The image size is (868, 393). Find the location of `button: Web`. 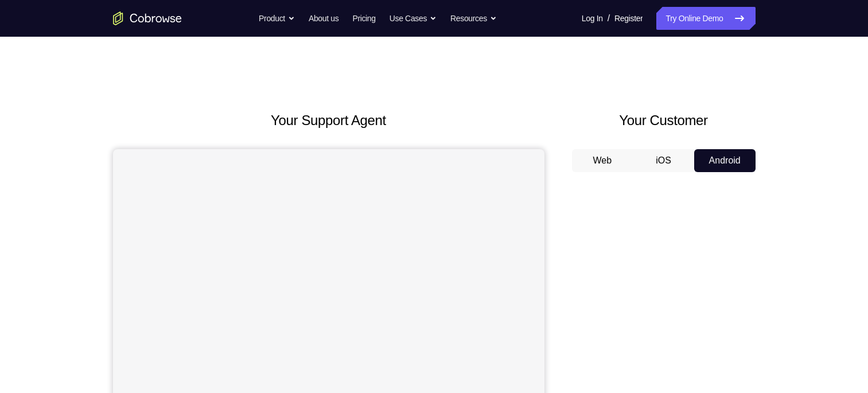

button: Web is located at coordinates (603, 161).